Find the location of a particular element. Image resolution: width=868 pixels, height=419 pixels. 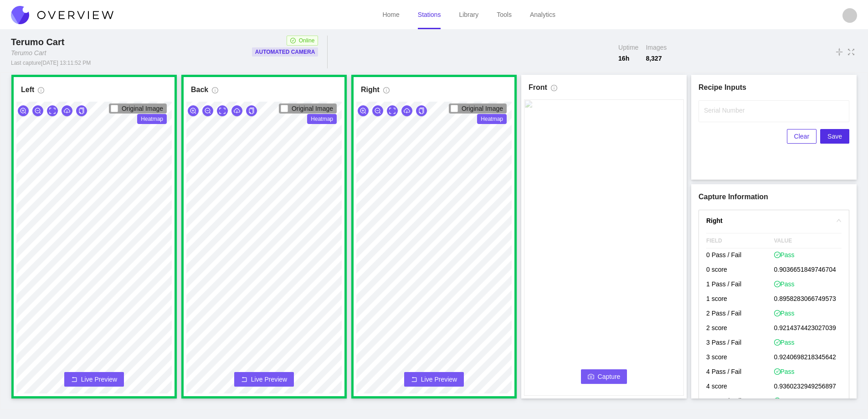

p: 0 score is located at coordinates (740, 270).